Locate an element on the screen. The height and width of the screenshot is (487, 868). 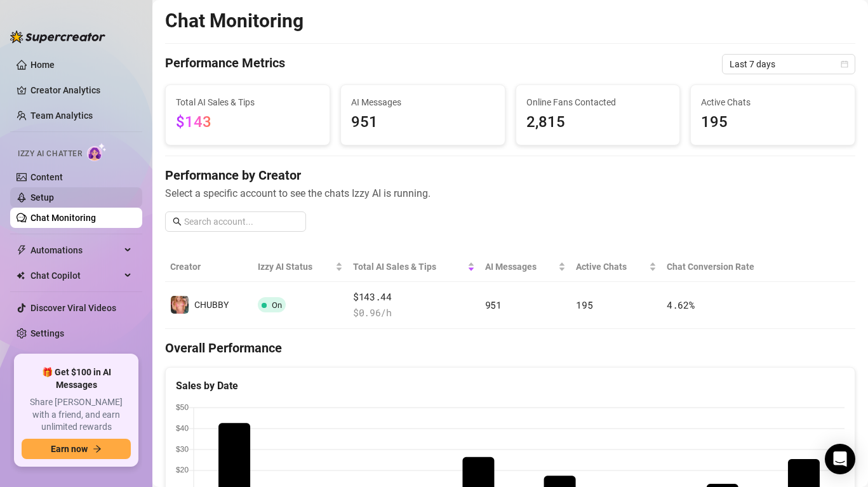
span: Izzy AI Status is located at coordinates (295, 266).